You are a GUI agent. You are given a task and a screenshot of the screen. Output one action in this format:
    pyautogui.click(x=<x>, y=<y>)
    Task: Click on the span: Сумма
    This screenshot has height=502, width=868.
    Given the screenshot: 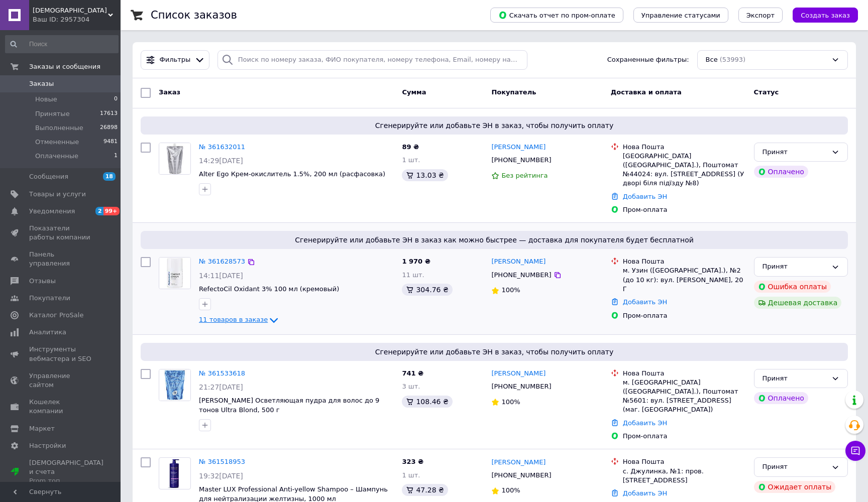 What is the action you would take?
    pyautogui.click(x=414, y=92)
    